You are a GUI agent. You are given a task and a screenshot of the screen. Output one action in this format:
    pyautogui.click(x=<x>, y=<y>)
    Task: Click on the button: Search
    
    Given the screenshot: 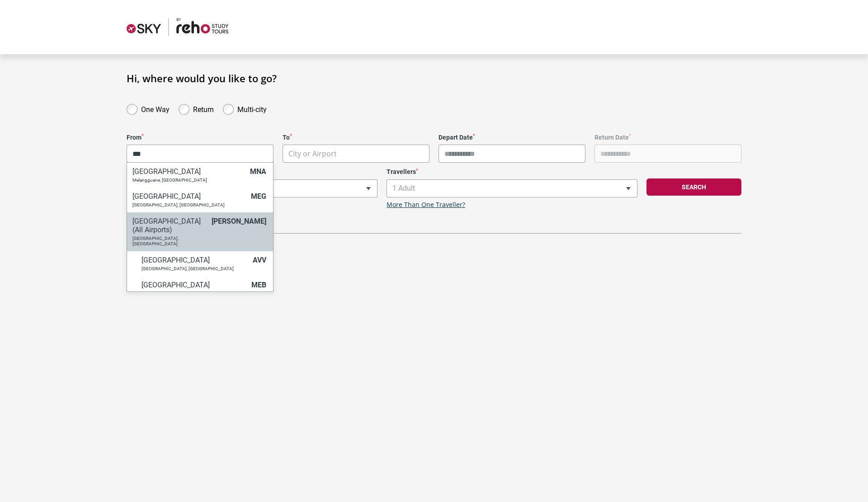 What is the action you would take?
    pyautogui.click(x=694, y=187)
    